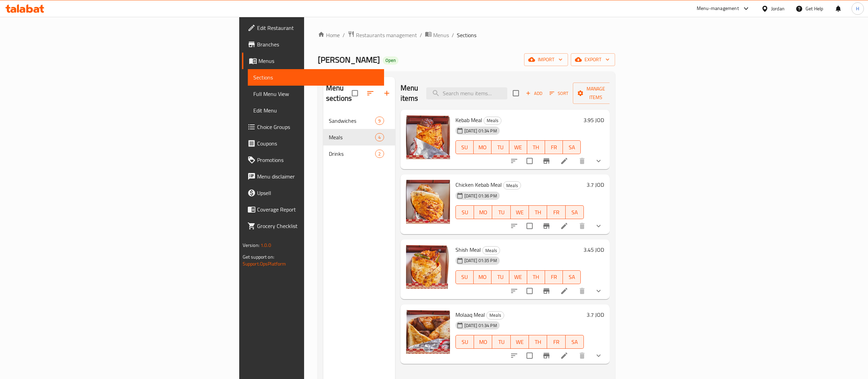  Describe the element at coordinates (266, 245) in the screenshot. I see `span: 1.0.0` at that location.